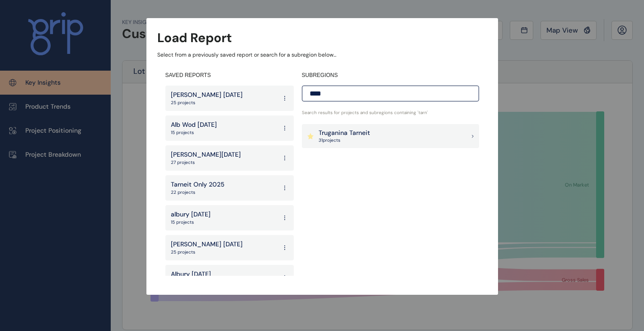 Image resolution: width=644 pixels, height=331 pixels. Describe the element at coordinates (197, 185) in the screenshot. I see `p: Tarneit Only 2025` at that location.